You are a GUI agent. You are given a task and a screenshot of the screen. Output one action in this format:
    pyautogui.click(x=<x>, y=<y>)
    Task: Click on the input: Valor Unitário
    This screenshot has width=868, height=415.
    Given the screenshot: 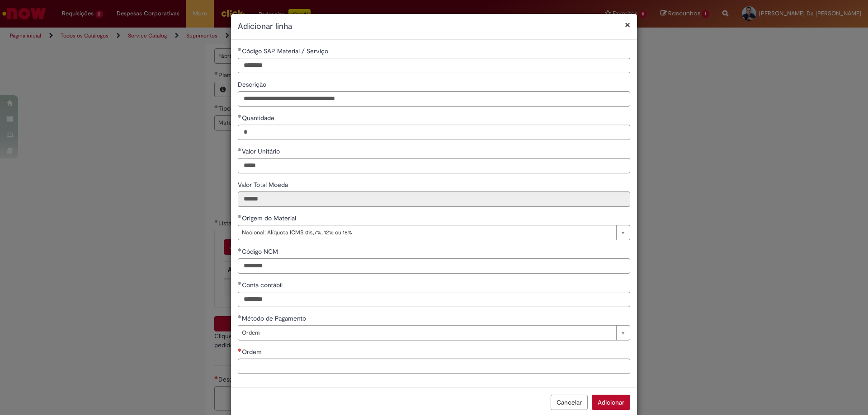 What is the action you would take?
    pyautogui.click(x=434, y=166)
    